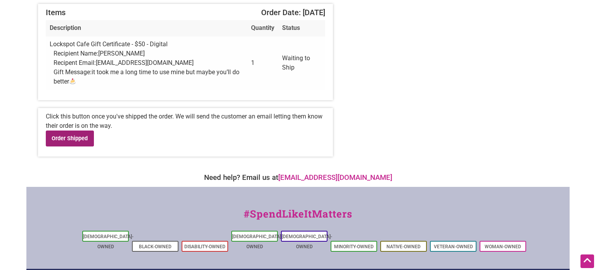  I want to click on span: Items, so click(55, 12).